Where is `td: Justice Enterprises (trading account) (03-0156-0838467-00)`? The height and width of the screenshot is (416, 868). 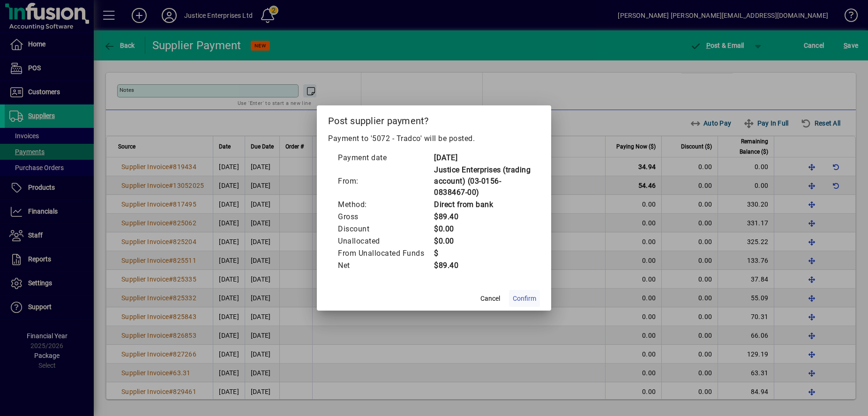 td: Justice Enterprises (trading account) (03-0156-0838467-00) is located at coordinates (482, 181).